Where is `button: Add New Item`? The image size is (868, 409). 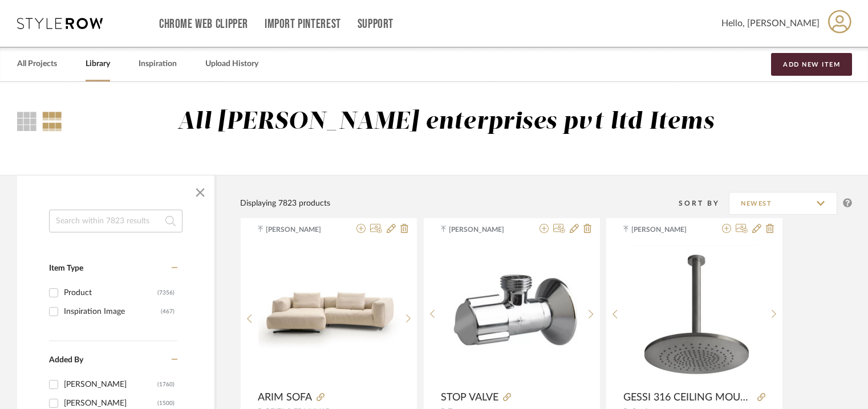 button: Add New Item is located at coordinates (812, 64).